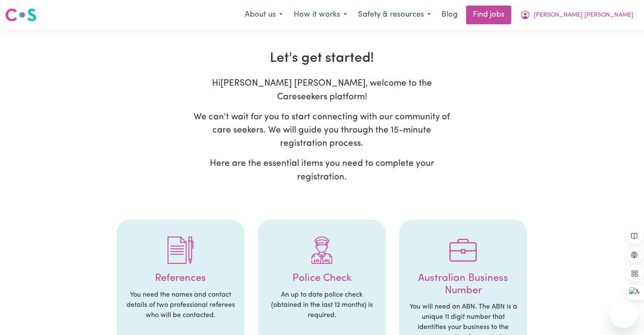  Describe the element at coordinates (394, 15) in the screenshot. I see `button: Safety & resources` at that location.